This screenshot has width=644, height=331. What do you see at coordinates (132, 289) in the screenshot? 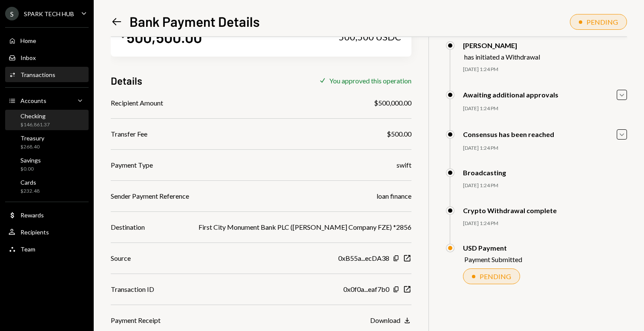
I see `div: Transaction ID` at bounding box center [132, 289].